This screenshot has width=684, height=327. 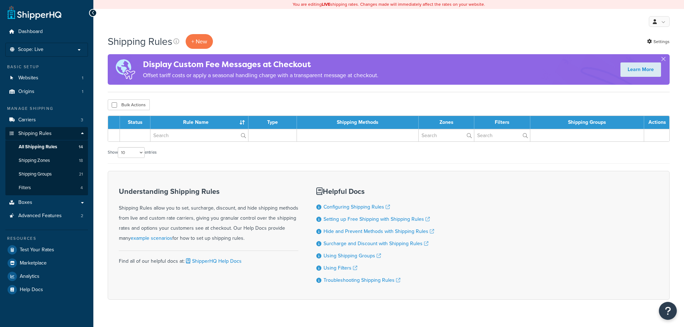 What do you see at coordinates (81, 188) in the screenshot?
I see `span: 4` at bounding box center [81, 188].